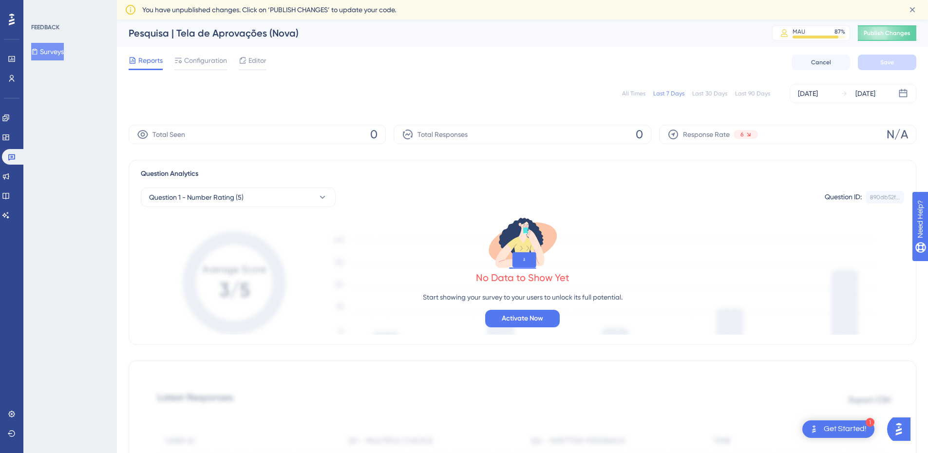 This screenshot has width=928, height=453. What do you see at coordinates (442, 135) in the screenshot?
I see `span: Total Responses` at bounding box center [442, 135].